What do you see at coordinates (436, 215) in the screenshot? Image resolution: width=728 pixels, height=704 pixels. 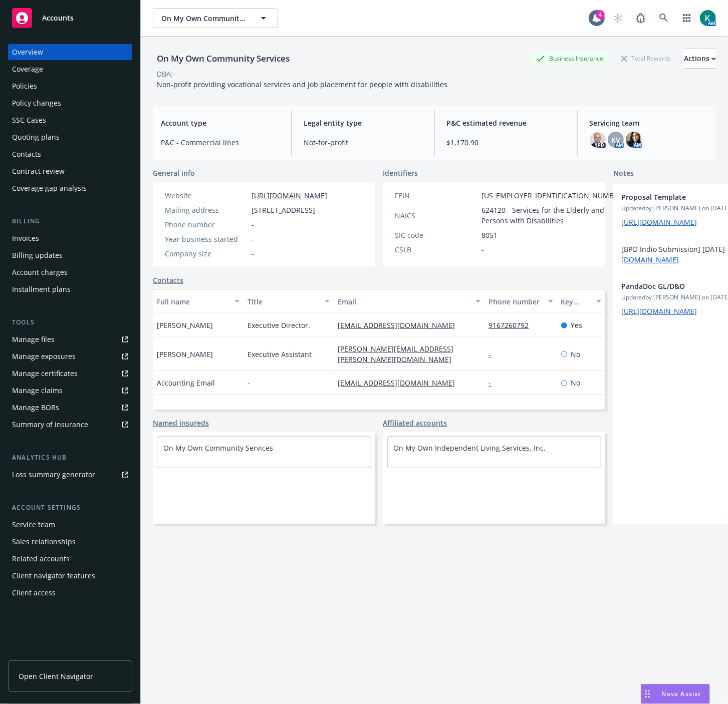 I see `div: NAICS` at bounding box center [436, 215].